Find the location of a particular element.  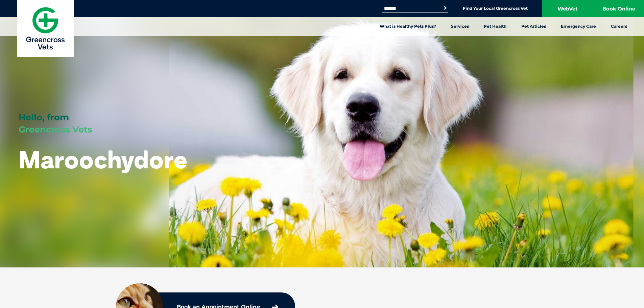

a: Careers is located at coordinates (619, 26).